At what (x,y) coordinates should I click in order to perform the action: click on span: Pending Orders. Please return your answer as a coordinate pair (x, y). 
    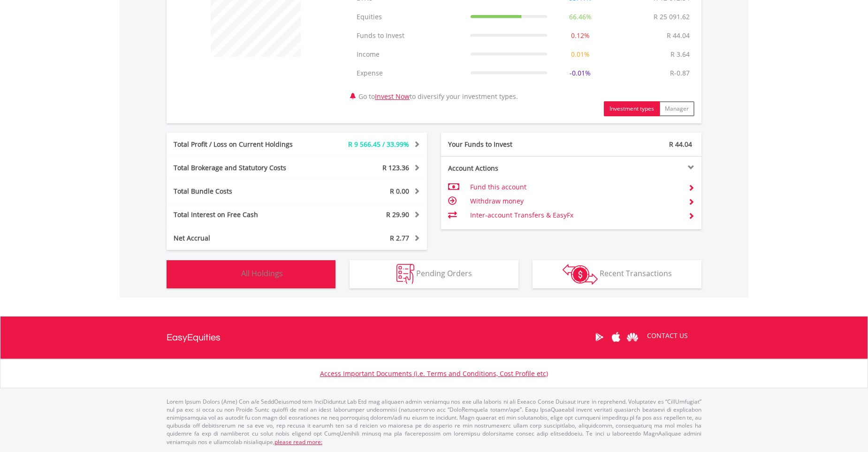
    Looking at the image, I should click on (444, 274).